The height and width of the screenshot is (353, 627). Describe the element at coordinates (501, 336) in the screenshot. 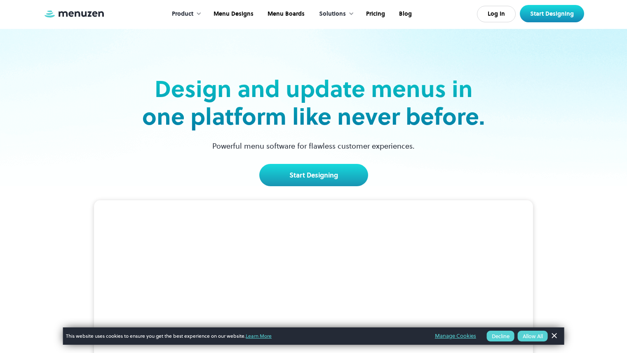

I see `button: Decline` at that location.